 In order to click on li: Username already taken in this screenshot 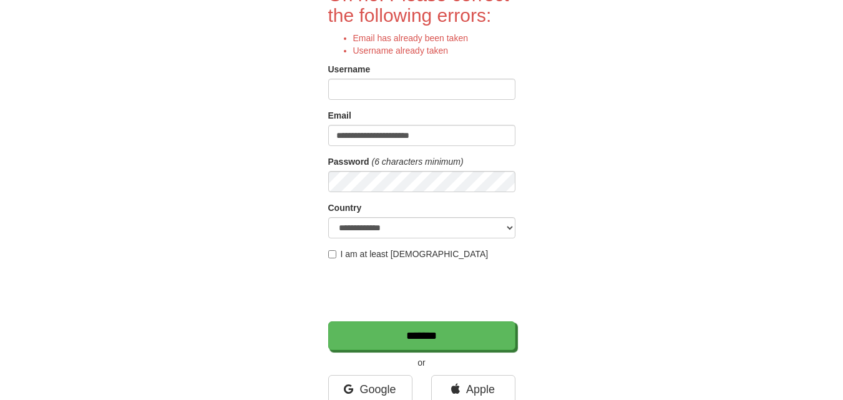, I will do `click(434, 51)`.